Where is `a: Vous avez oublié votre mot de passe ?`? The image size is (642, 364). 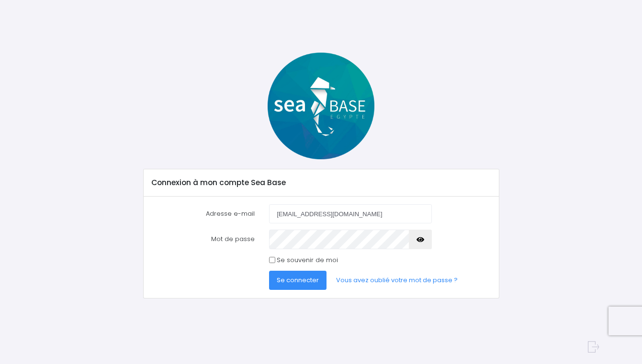 a: Vous avez oublié votre mot de passe ? is located at coordinates (397, 280).